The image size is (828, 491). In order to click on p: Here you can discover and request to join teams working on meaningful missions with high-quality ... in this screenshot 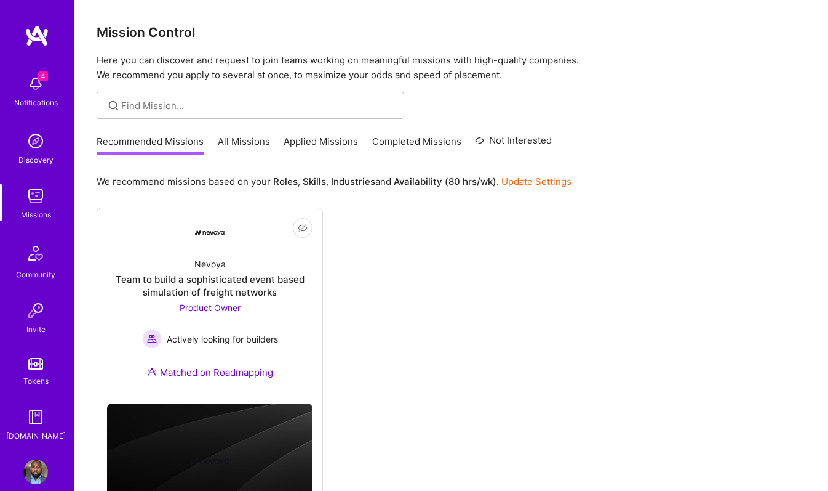, I will do `click(451, 68)`.